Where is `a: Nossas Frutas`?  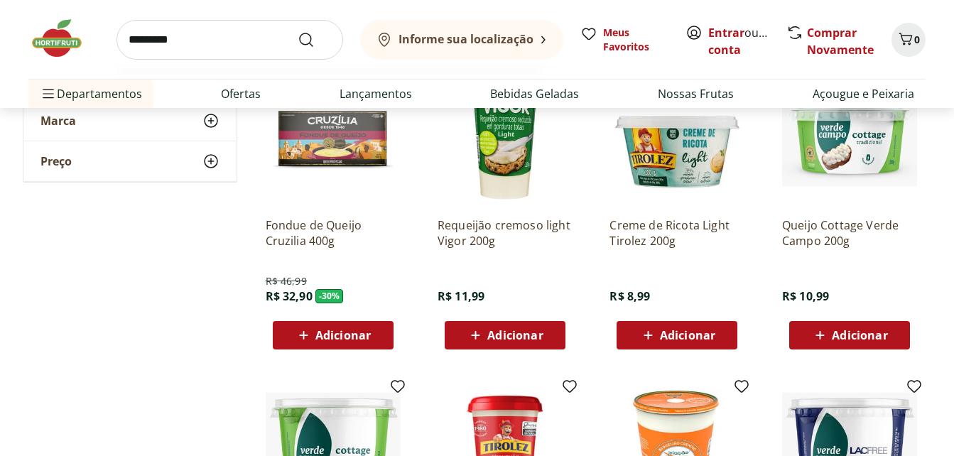 a: Nossas Frutas is located at coordinates (696, 94).